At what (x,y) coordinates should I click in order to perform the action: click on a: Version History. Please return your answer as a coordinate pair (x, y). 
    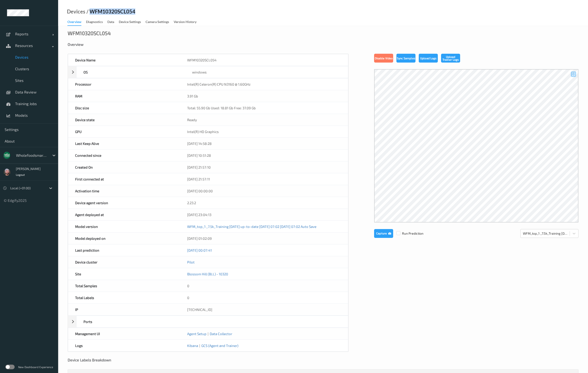
    Looking at the image, I should click on (187, 22).